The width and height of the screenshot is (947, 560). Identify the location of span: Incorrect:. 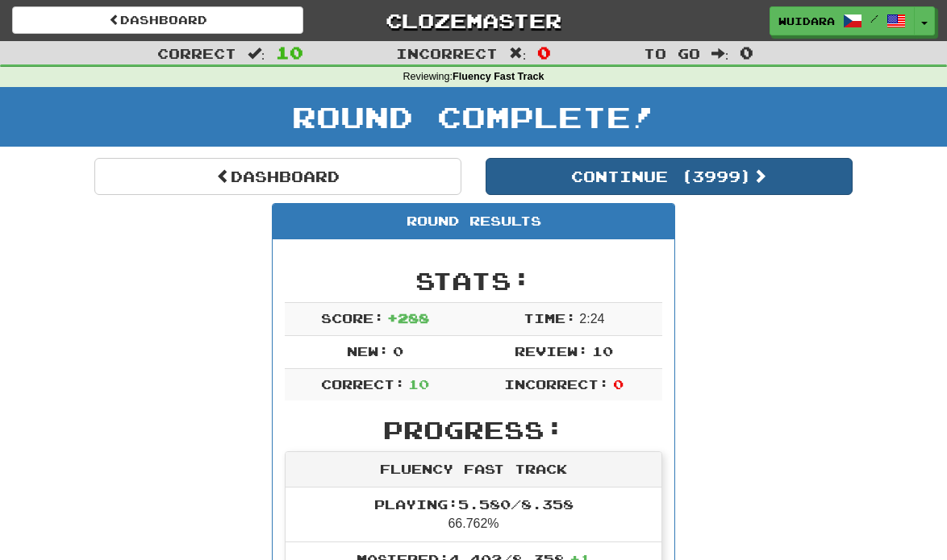
(557, 383).